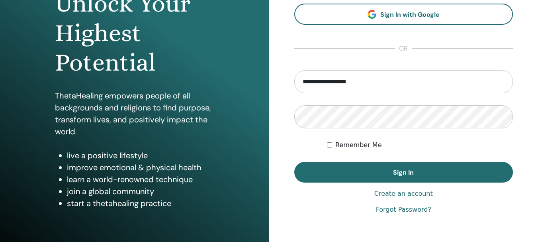 The image size is (538, 242). What do you see at coordinates (140, 203) in the screenshot?
I see `li: start a thetahealing practice` at bounding box center [140, 203].